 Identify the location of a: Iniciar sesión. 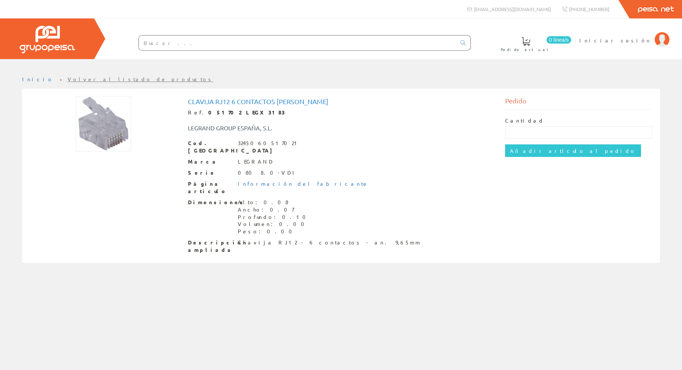
(624, 34).